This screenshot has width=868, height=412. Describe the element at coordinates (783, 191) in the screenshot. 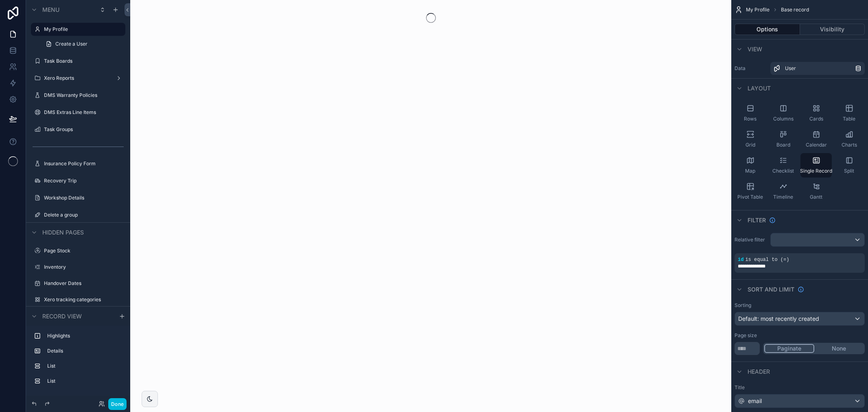

I see `button: Timeline` at that location.